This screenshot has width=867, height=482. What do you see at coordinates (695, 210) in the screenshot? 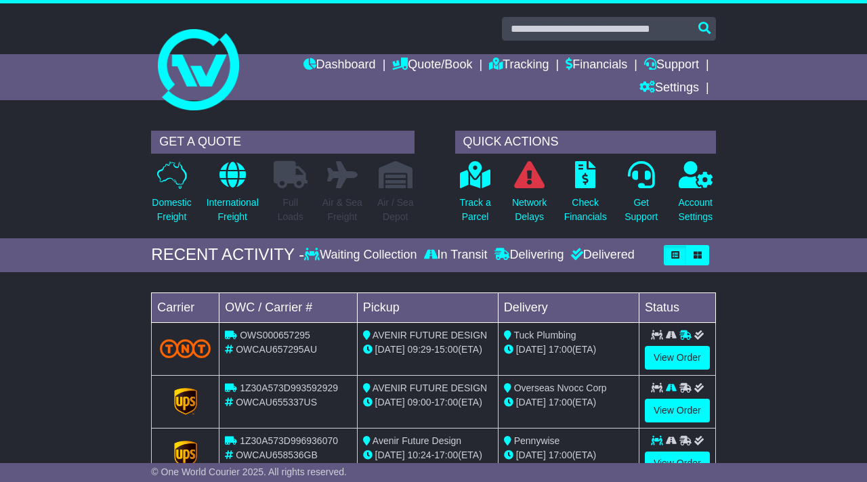
I see `p: Account Settings` at bounding box center [695, 210].